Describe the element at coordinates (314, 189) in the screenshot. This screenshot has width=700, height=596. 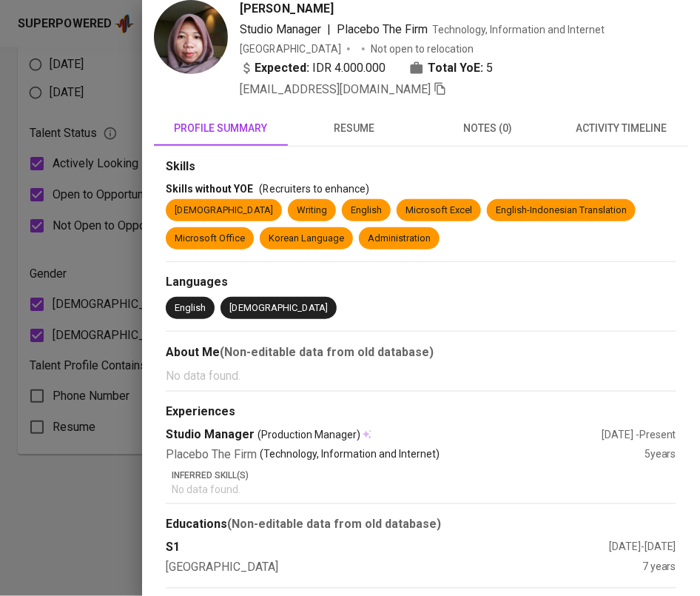
I see `span: (Recruiters to enhance)` at that location.